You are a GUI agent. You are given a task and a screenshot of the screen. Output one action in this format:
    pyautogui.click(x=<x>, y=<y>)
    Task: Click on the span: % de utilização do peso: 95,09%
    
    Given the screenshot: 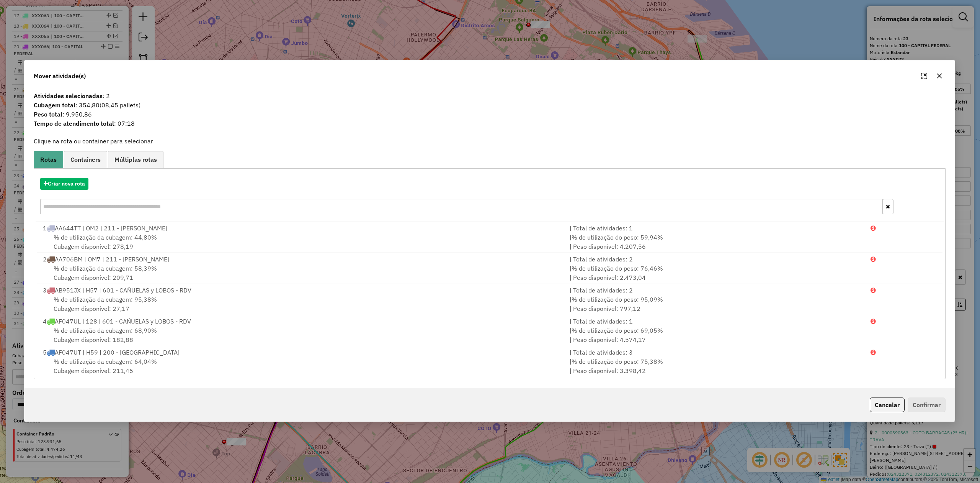 What is the action you would take?
    pyautogui.click(x=618, y=299)
    